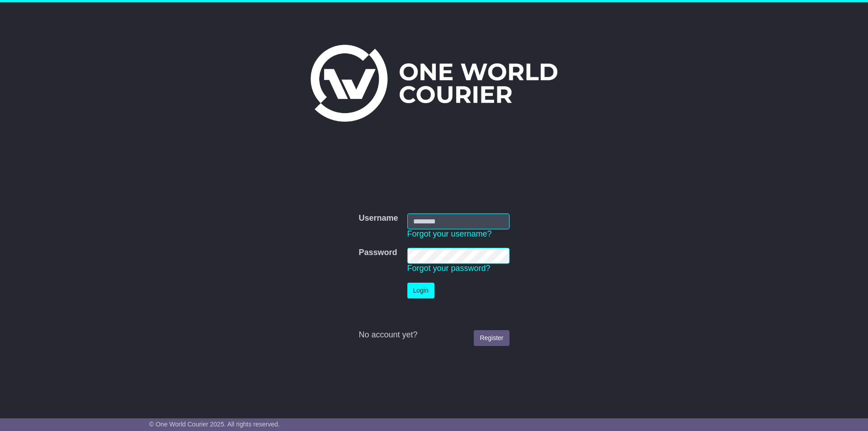 Image resolution: width=868 pixels, height=431 pixels. I want to click on a: Forgot your password?, so click(449, 268).